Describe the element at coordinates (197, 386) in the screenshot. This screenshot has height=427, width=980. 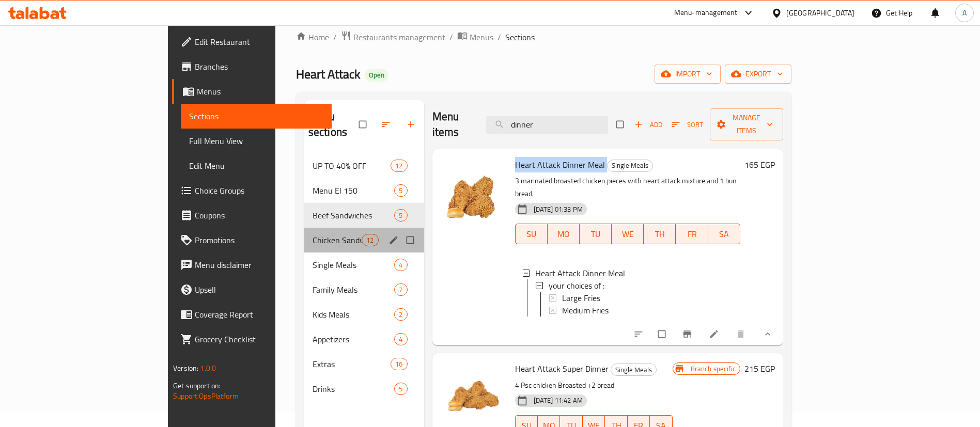
I see `span: Get support on:` at that location.